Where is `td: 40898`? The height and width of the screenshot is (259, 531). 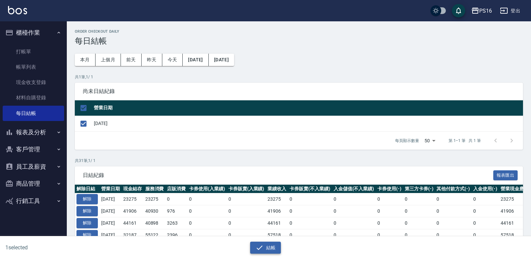 td: 40898 is located at coordinates (155, 223).